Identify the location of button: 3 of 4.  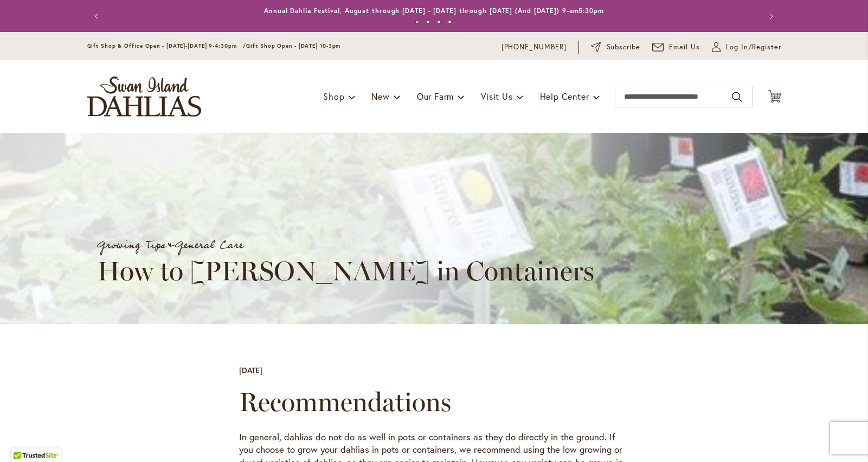
(439, 22).